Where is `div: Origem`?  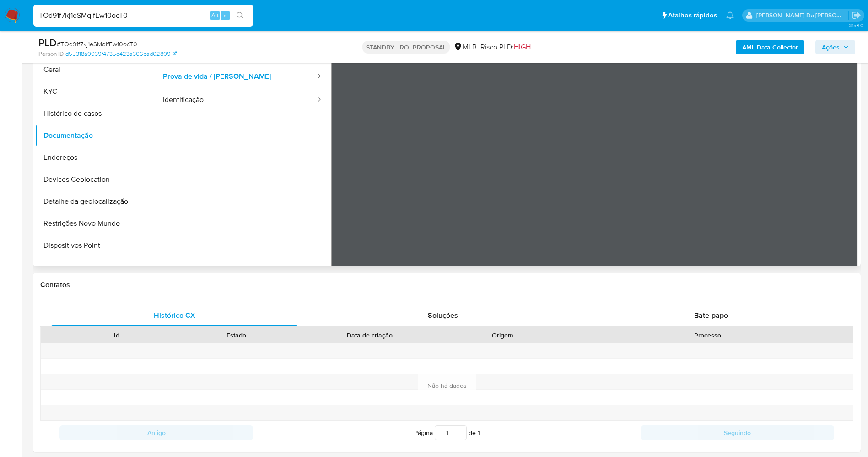 div: Origem is located at coordinates (503, 335).